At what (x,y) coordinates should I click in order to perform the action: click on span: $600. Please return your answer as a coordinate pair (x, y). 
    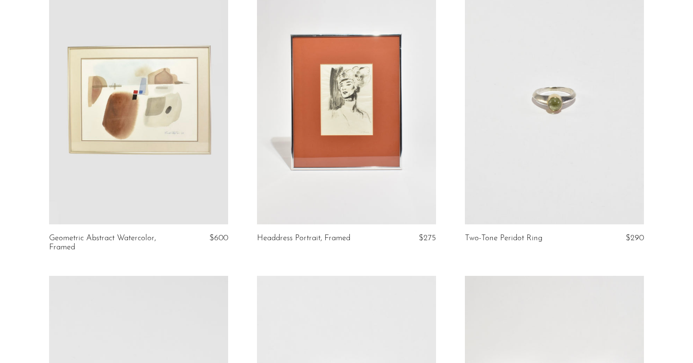
    Looking at the image, I should click on (218, 238).